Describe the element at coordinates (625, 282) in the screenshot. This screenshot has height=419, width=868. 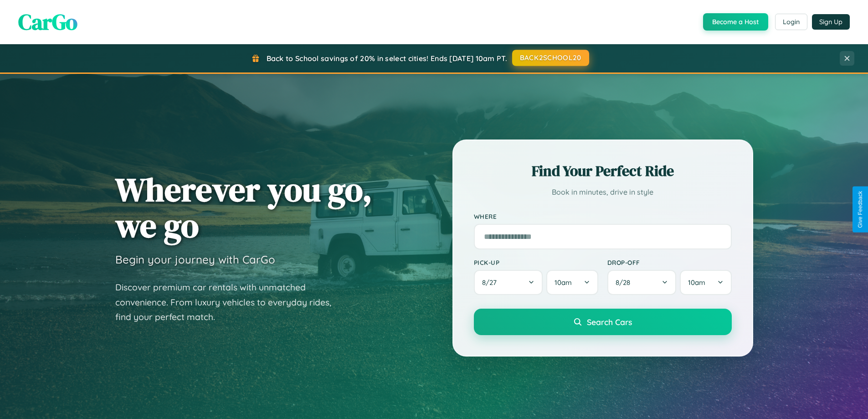
I see `span: 8 / 28` at that location.